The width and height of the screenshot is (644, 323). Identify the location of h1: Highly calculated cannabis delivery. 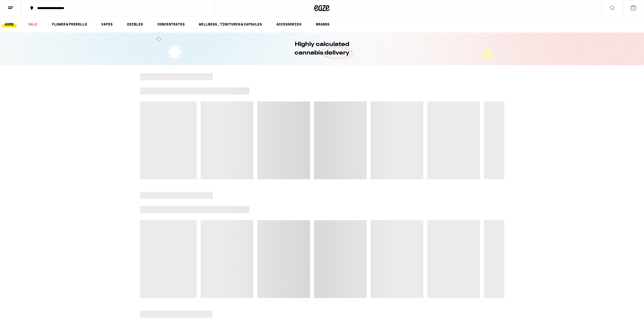
(322, 49).